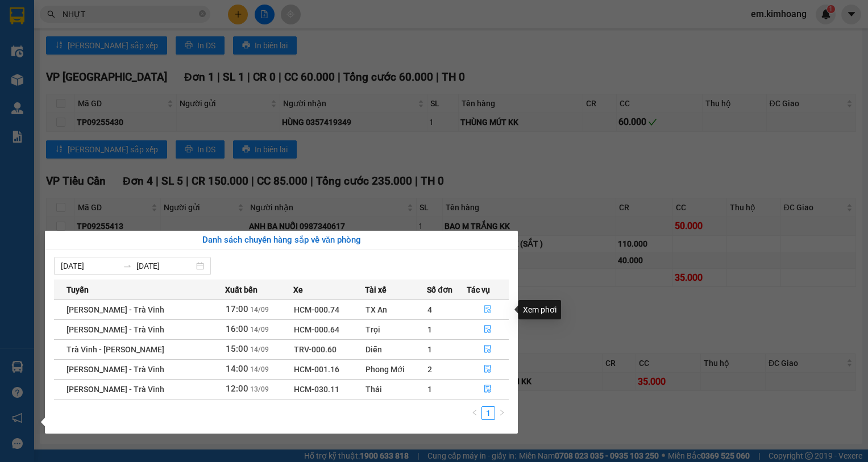  I want to click on div: TX An, so click(396, 309).